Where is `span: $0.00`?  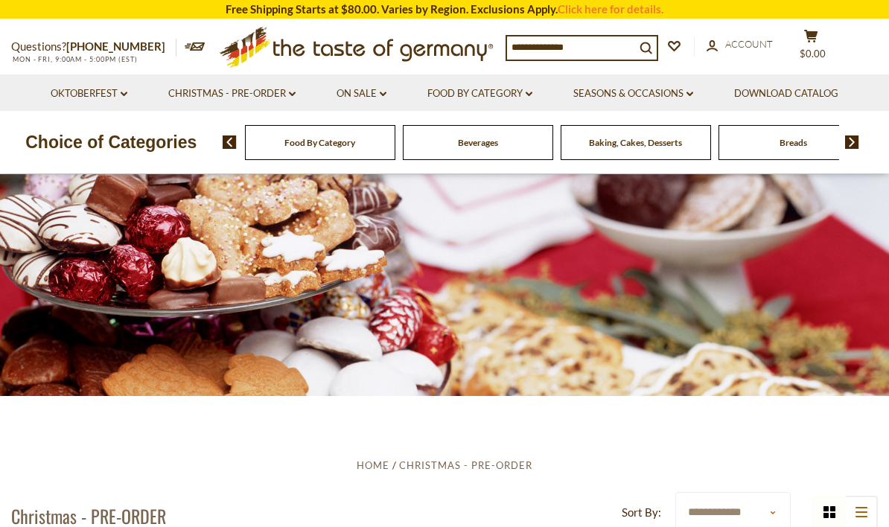 span: $0.00 is located at coordinates (812, 54).